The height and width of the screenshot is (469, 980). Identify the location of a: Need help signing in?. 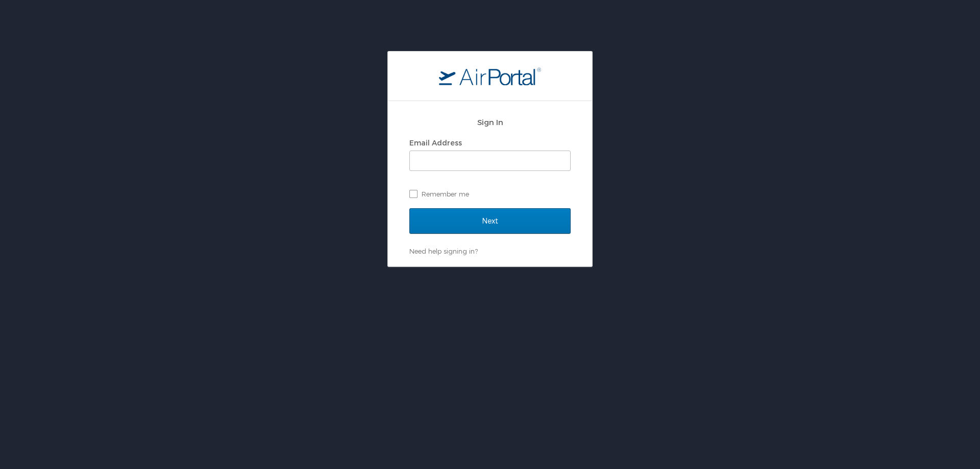
(444, 252).